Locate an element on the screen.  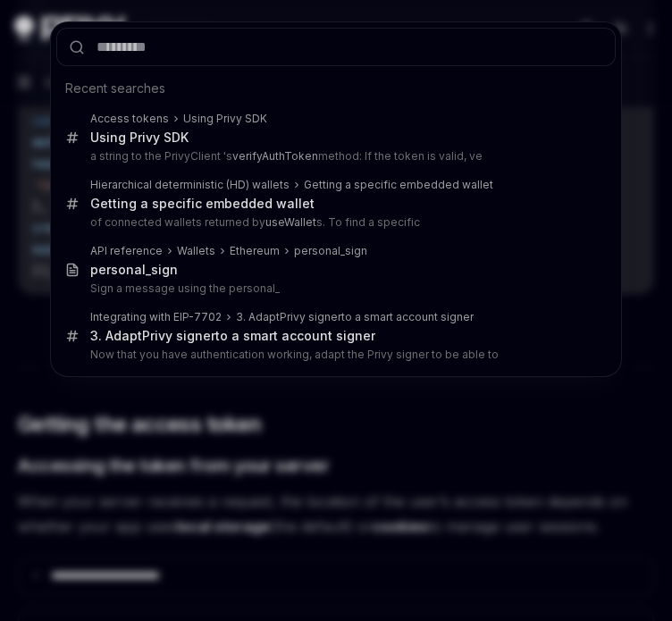
div: Integrating with EIP-7702 is located at coordinates (155, 317).